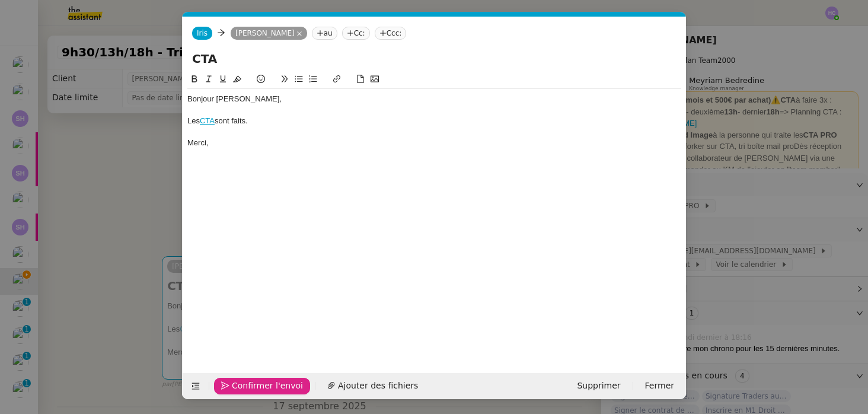  What do you see at coordinates (324, 33) in the screenshot?
I see `nz-tag: au` at bounding box center [324, 33].